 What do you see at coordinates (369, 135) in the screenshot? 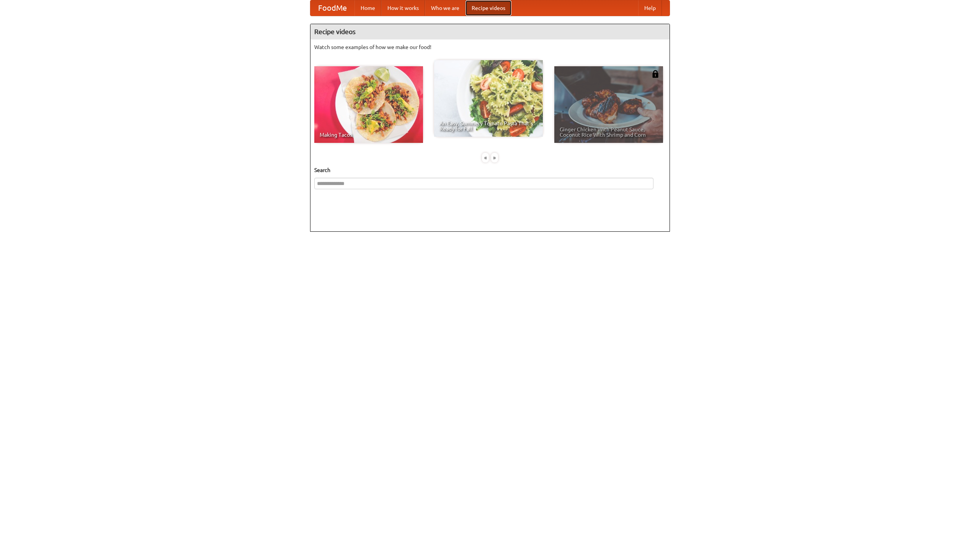
I see `span: Making Tacos` at bounding box center [369, 135].